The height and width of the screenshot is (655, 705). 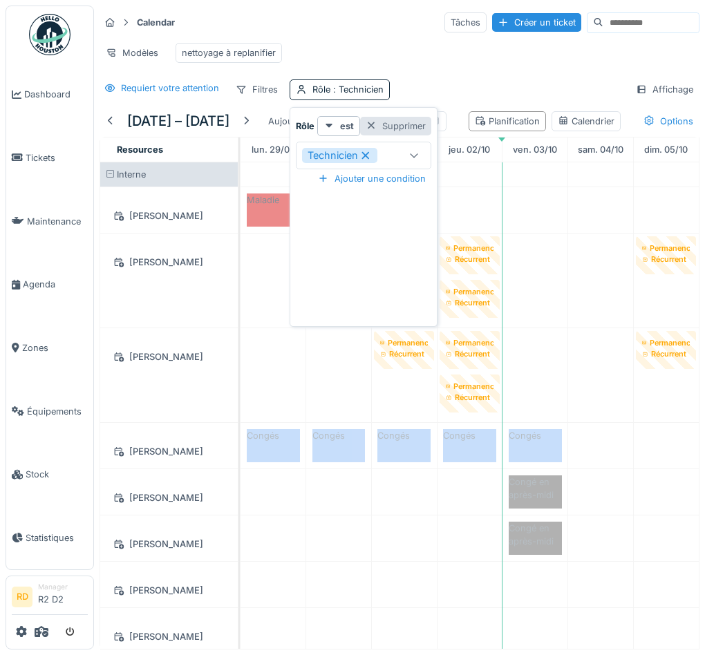 What do you see at coordinates (55, 284) in the screenshot?
I see `span: Agenda` at bounding box center [55, 284].